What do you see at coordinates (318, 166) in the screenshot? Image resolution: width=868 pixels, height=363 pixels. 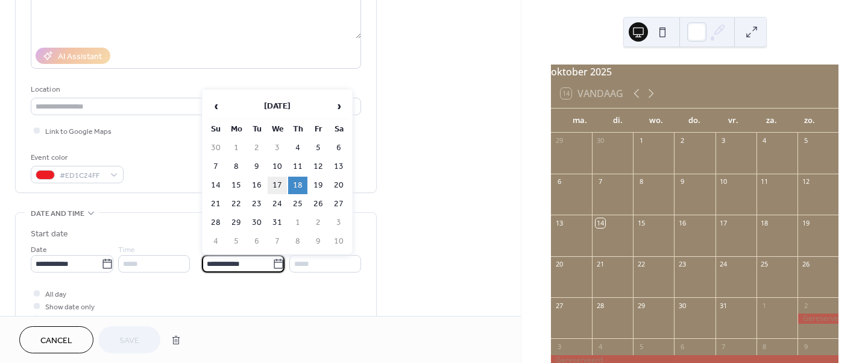 I see `td: 12` at bounding box center [318, 166].